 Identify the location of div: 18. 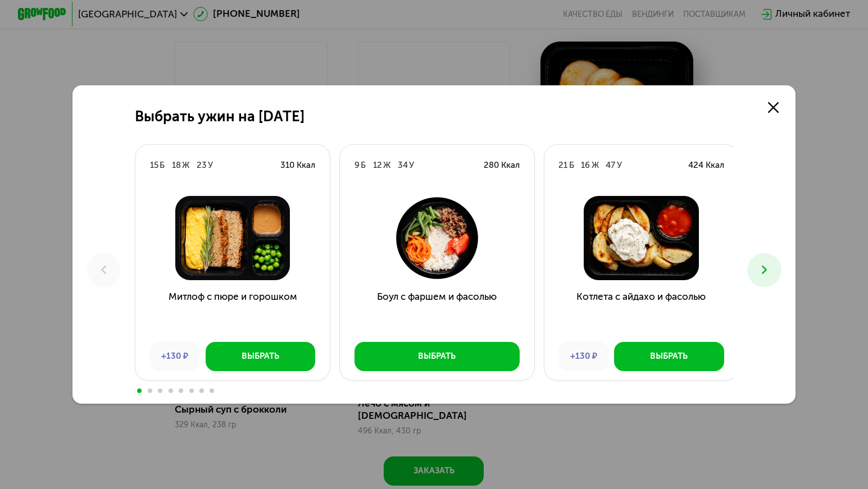
(176, 165).